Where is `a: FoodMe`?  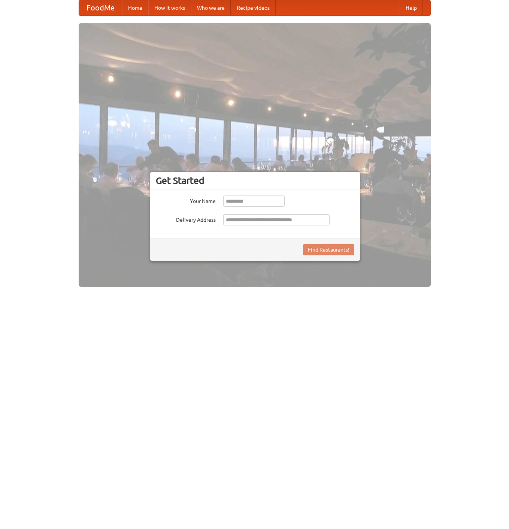 a: FoodMe is located at coordinates (100, 8).